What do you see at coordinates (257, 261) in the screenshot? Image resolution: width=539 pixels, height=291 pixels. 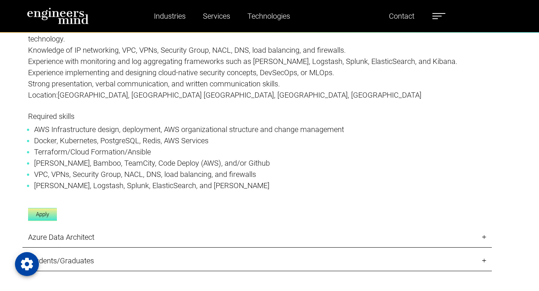 I see `a: Students/Graduates` at bounding box center [257, 261].